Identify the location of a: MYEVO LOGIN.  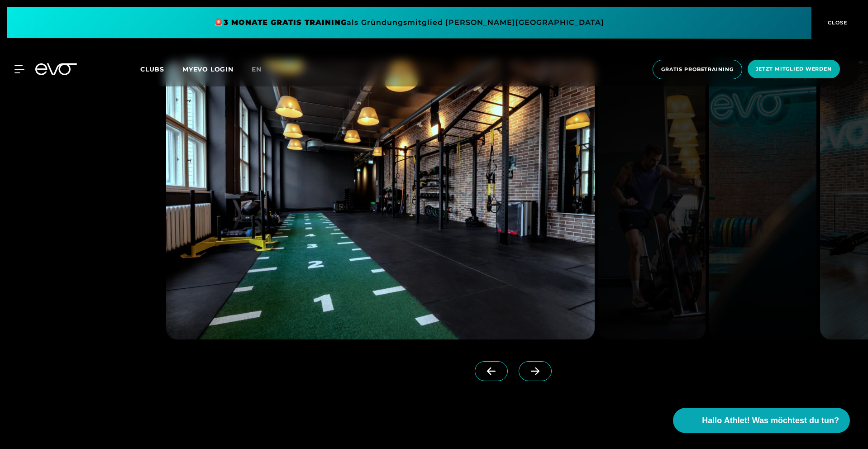
(207, 69).